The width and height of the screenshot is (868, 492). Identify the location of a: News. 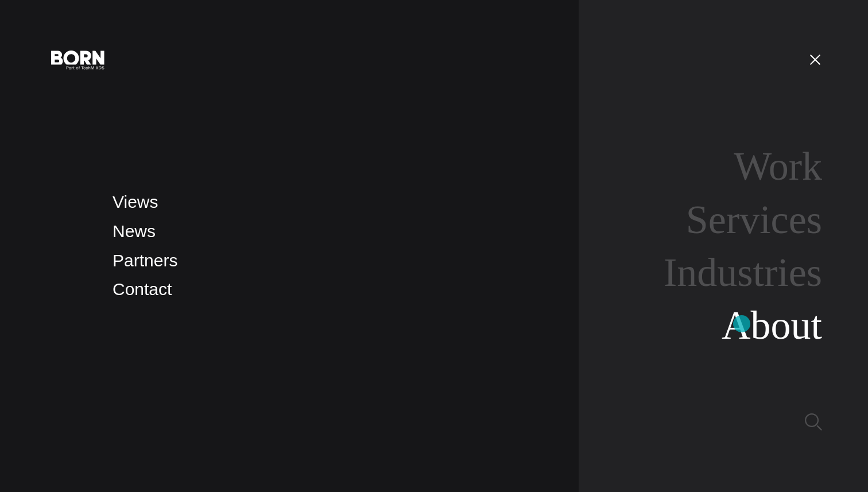
(133, 231).